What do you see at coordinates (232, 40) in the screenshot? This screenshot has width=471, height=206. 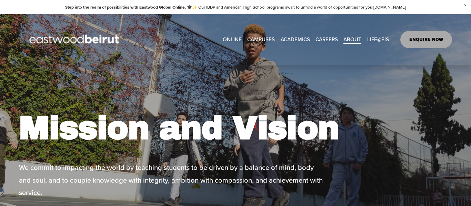 I see `a: ONLINE` at bounding box center [232, 40].